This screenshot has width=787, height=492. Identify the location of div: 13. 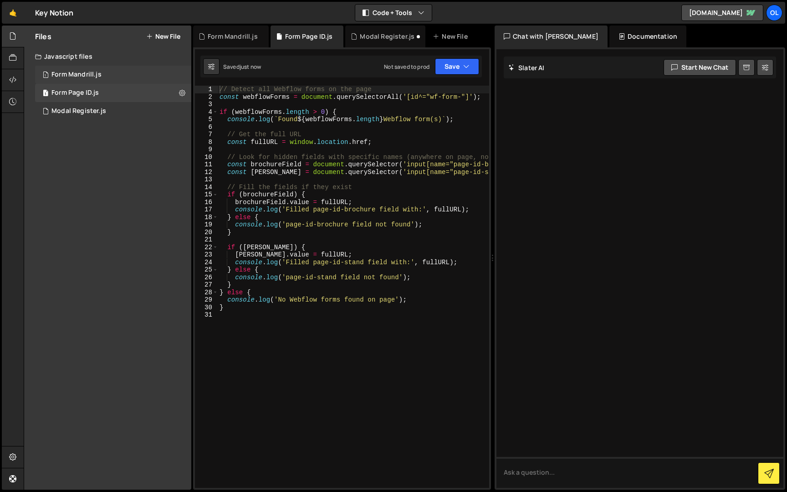
(206, 179).